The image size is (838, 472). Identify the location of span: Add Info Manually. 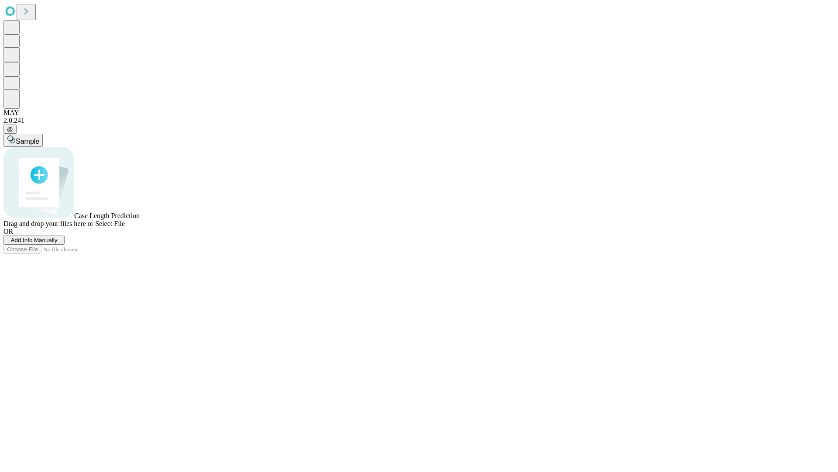
(34, 240).